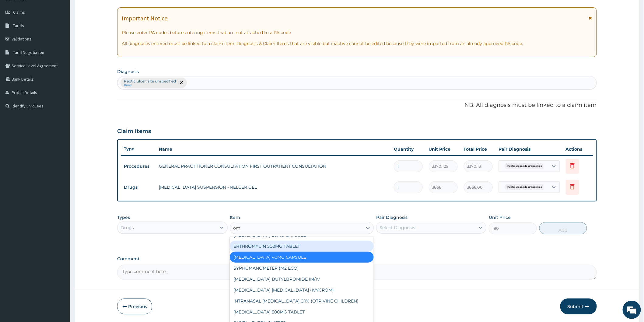 This screenshot has height=322, width=644. Describe the element at coordinates (134, 131) in the screenshot. I see `h3: Claim Items` at that location.